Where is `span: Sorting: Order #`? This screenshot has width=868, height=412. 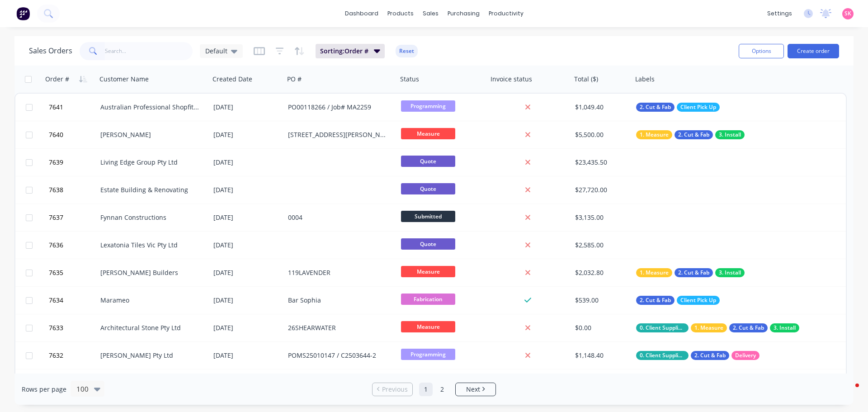 span: Sorting: Order # is located at coordinates (344, 51).